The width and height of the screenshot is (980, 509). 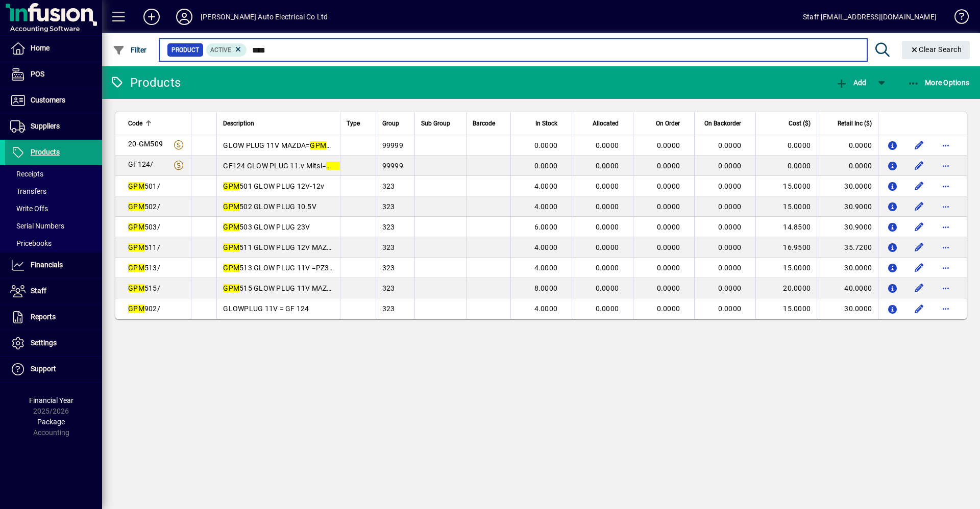 I want to click on span: Reports, so click(x=43, y=317).